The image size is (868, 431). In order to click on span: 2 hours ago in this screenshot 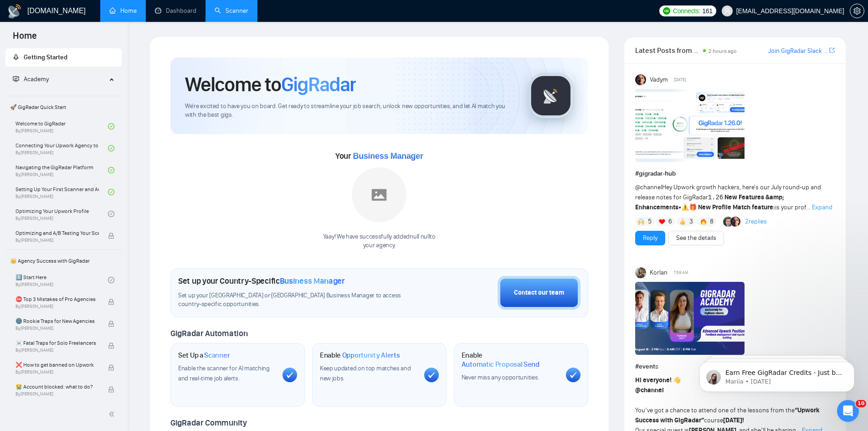, I will do `click(723, 51)`.